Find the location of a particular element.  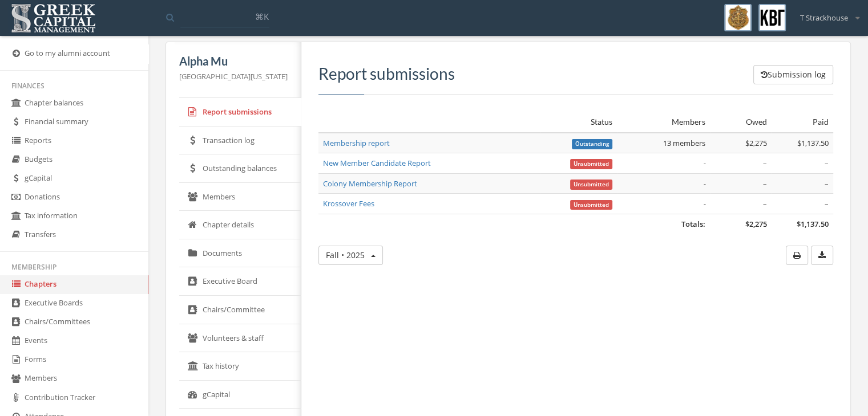

h3: Report submissions is located at coordinates (576, 74).